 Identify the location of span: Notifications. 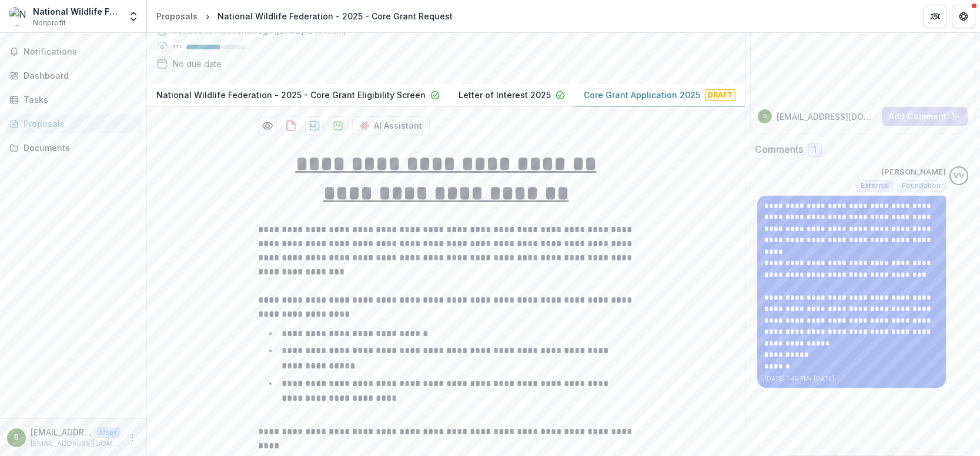
(80, 51).